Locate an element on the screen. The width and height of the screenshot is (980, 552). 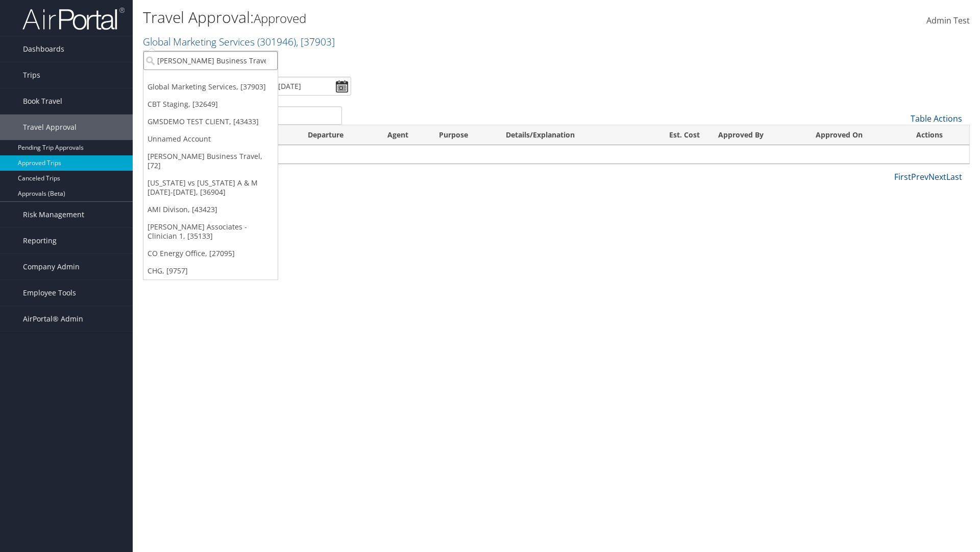
span: , [ 37903 ] is located at coordinates (316, 41).